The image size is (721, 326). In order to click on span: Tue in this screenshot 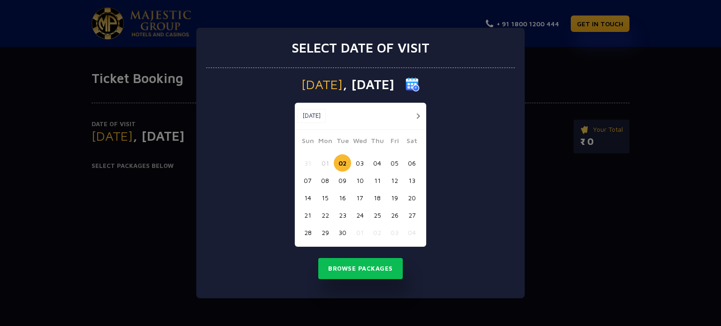, I will do `click(342, 142)`.